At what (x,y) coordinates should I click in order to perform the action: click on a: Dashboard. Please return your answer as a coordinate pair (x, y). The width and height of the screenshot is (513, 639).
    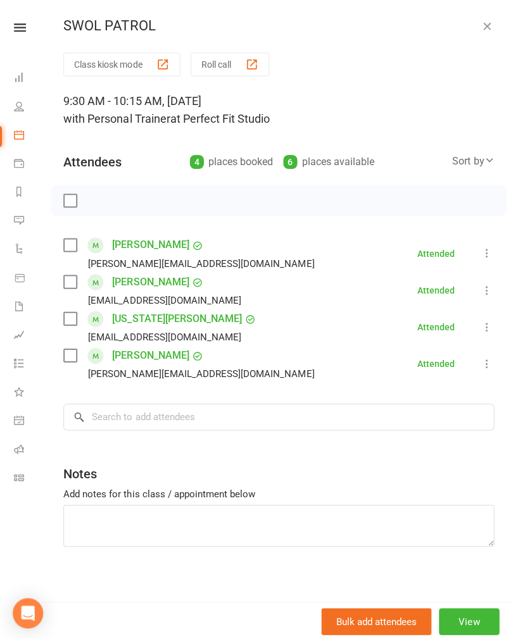
    Looking at the image, I should click on (28, 78).